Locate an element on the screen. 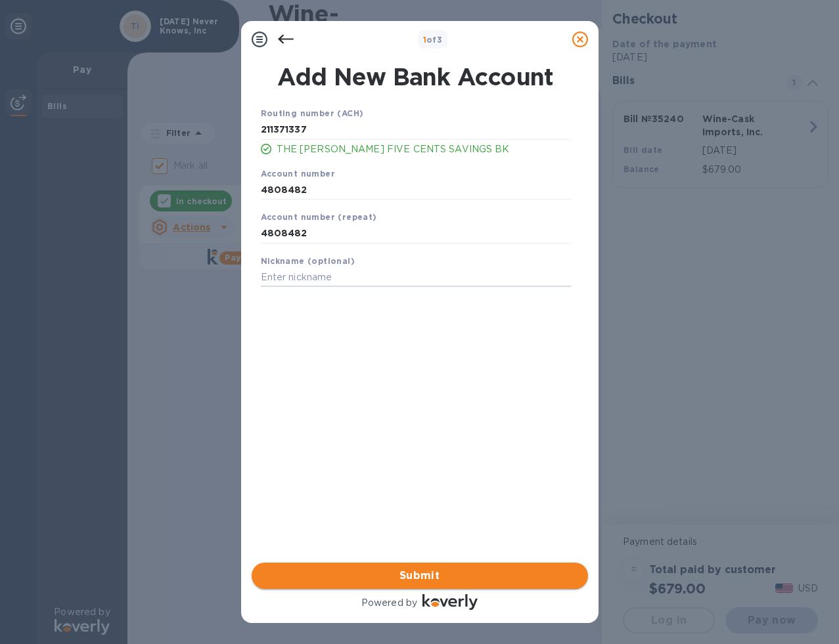  b: Routing number (ACH) is located at coordinates (312, 113).